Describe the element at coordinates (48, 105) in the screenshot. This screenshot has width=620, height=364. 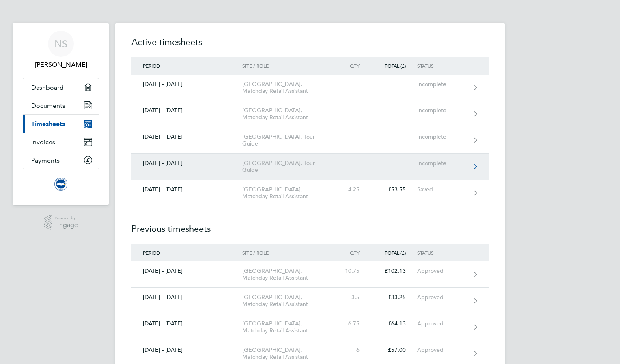
I see `span: Documents` at that location.